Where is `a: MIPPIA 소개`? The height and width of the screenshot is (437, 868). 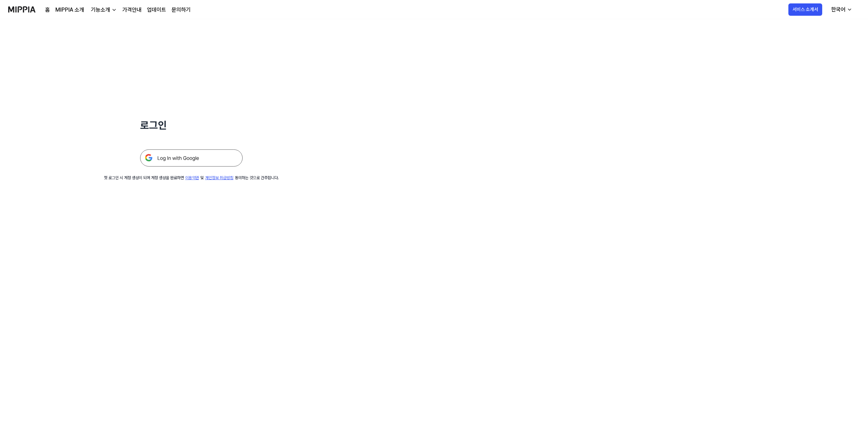
a: MIPPIA 소개 is located at coordinates (70, 10).